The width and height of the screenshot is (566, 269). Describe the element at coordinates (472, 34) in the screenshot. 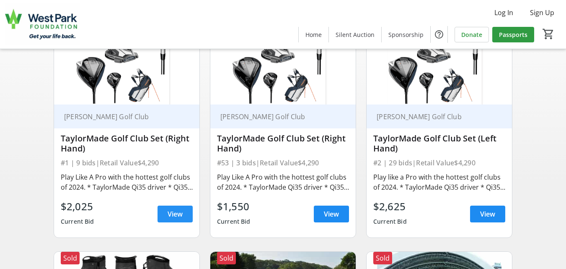

I see `span: Donate` at that location.